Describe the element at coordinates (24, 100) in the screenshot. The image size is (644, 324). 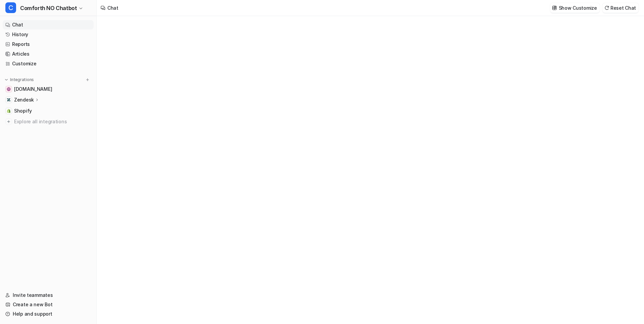
I see `p: Zendesk` at that location.